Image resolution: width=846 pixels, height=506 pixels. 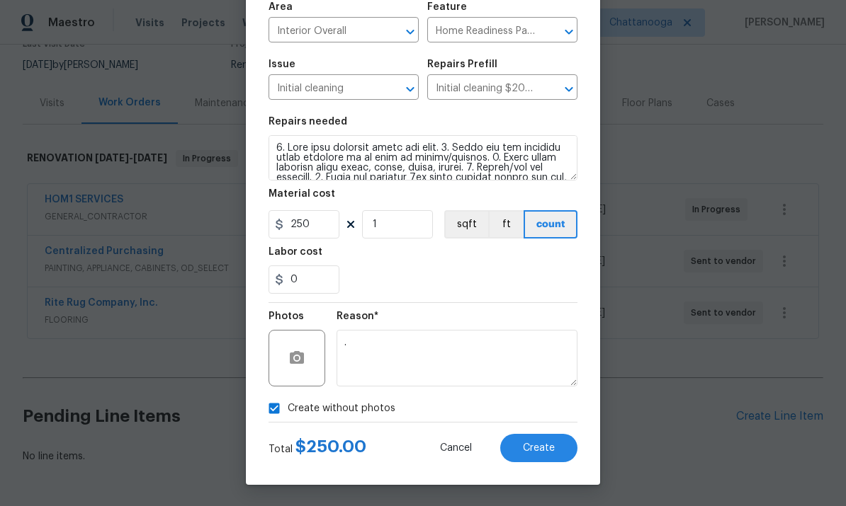 What do you see at coordinates (331, 447) in the screenshot?
I see `span: $ 250.00` at bounding box center [331, 447].